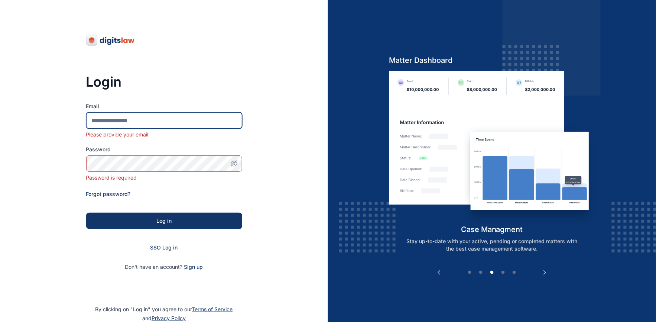 This screenshot has height=322, width=656. Describe the element at coordinates (164, 134) in the screenshot. I see `div: Please provide your email` at that location.